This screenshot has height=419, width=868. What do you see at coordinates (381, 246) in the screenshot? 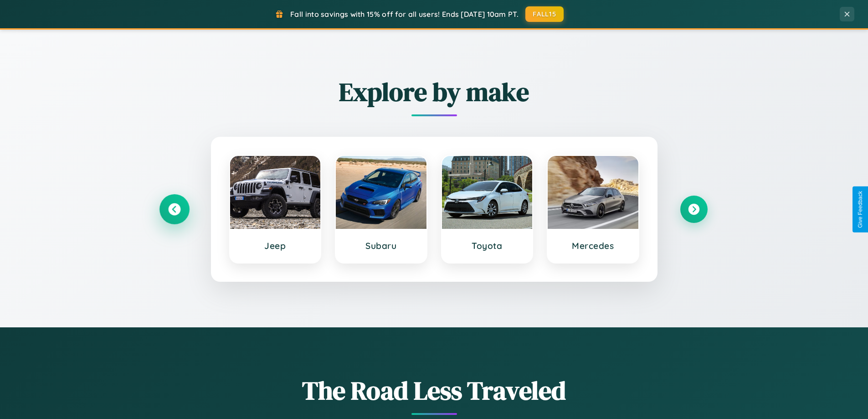
I see `h3: Subaru` at bounding box center [381, 246].